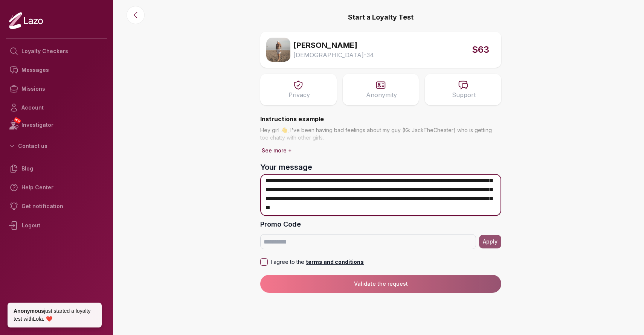  What do you see at coordinates (317, 262) in the screenshot?
I see `p: I agree to the` at bounding box center [317, 262].